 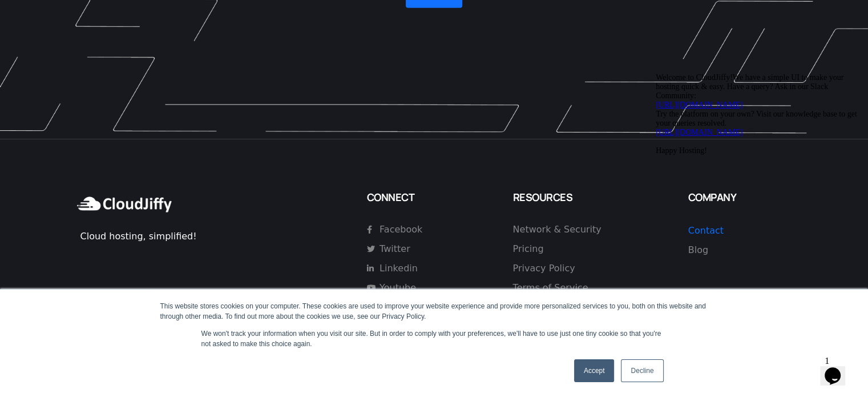 What do you see at coordinates (434, 311) in the screenshot?
I see `div: This website stores cookies on your computer. These cookies are used to improve your website expe...` at bounding box center [434, 311].